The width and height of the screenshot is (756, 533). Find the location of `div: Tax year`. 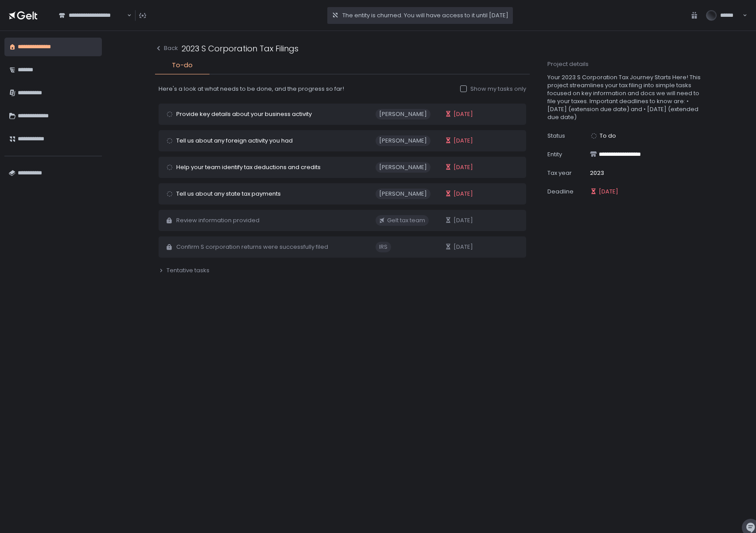

div: Tax year is located at coordinates (568, 173).